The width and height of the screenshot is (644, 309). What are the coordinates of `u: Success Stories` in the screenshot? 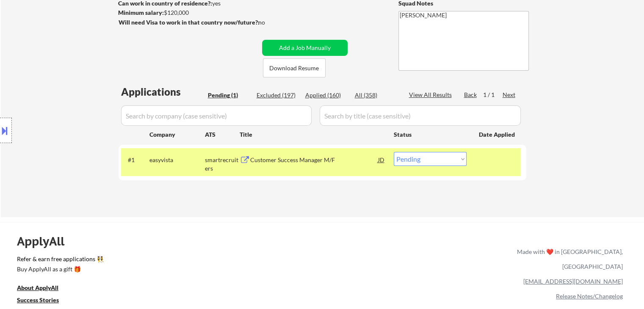 It's located at (38, 300).